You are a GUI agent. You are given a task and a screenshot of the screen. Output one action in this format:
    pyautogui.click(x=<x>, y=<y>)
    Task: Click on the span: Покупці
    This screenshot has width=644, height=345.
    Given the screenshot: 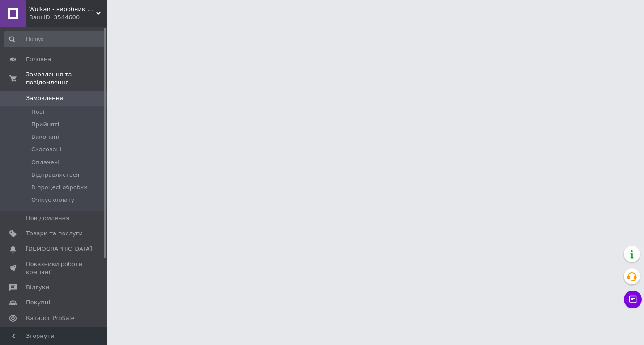 What is the action you would take?
    pyautogui.click(x=38, y=303)
    